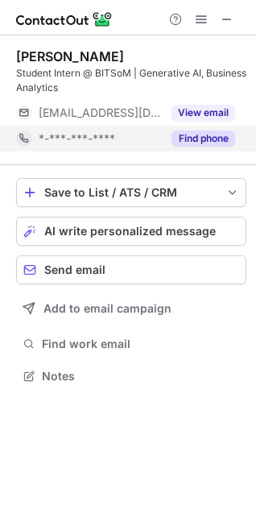 The width and height of the screenshot is (256, 514). Describe the element at coordinates (107, 309) in the screenshot. I see `span: Add to email campaign` at that location.